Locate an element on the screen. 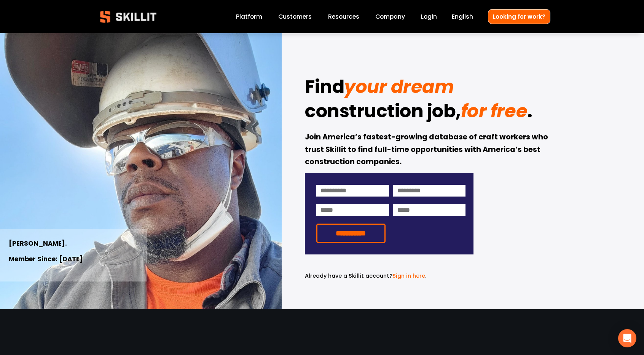  a: Company is located at coordinates (390, 16).